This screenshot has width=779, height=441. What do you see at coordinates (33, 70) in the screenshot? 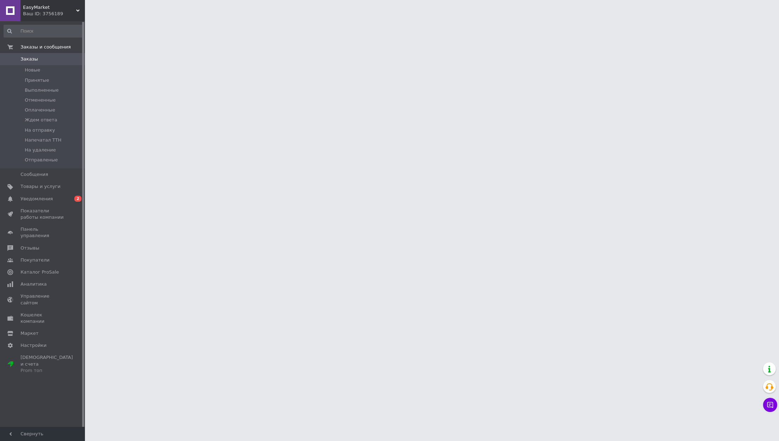
I see `span: Новые` at bounding box center [33, 70].